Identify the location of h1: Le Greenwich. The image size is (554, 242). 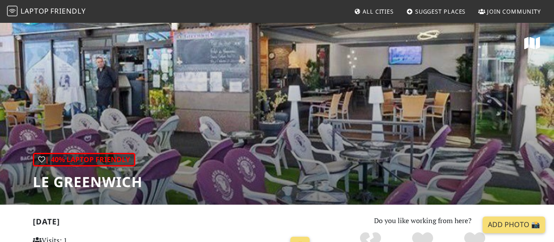
(88, 181).